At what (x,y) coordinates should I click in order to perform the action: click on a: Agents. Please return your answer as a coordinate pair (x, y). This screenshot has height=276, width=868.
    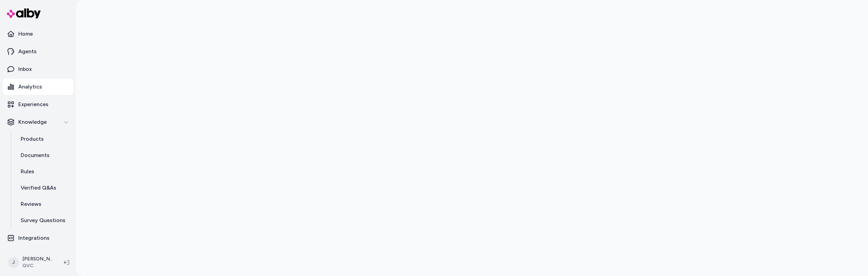
    Looking at the image, I should click on (38, 51).